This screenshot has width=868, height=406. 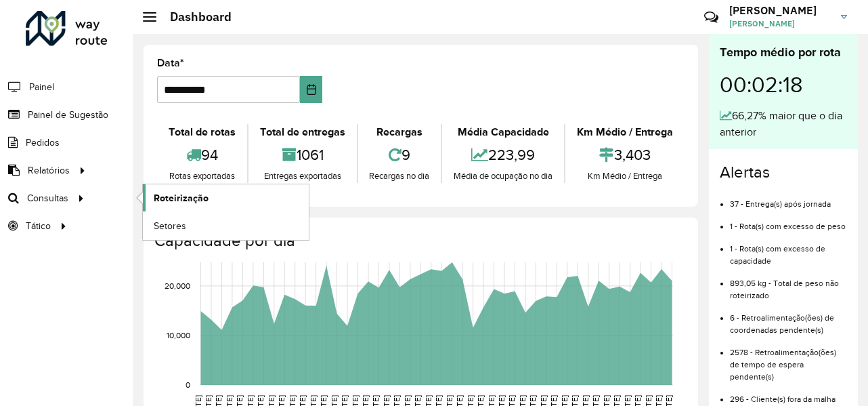 I want to click on li: 1 - Rota(s) com excesso de capacidade, so click(x=788, y=249).